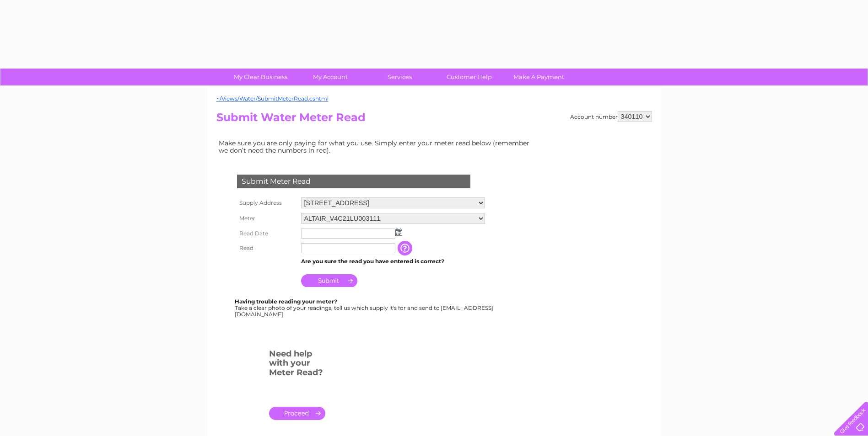  Describe the element at coordinates (399, 77) in the screenshot. I see `a: Services` at that location.